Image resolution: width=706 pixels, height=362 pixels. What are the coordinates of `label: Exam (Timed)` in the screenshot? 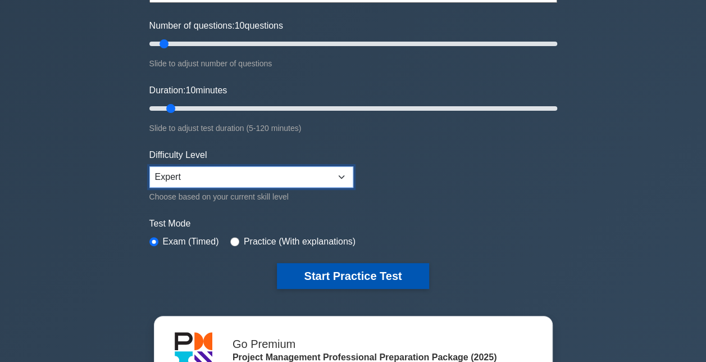 It's located at (191, 242).